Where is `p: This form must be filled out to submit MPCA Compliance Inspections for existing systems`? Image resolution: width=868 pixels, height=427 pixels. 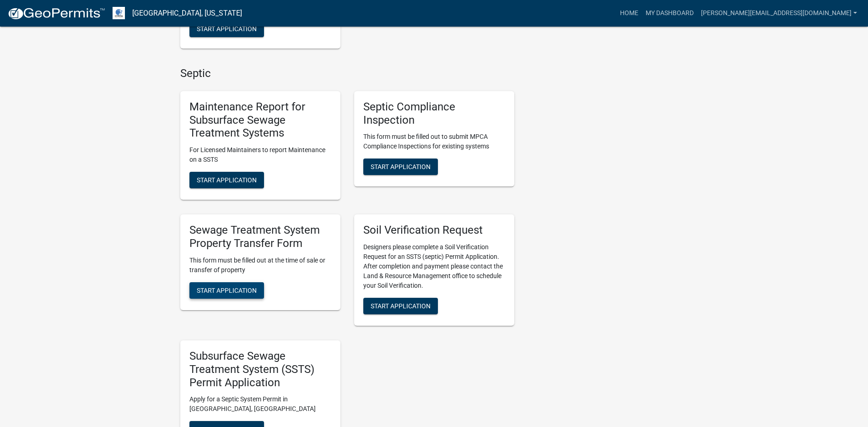
p: This form must be filled out to submit MPCA Compliance Inspections for existing systems is located at coordinates (434, 141).